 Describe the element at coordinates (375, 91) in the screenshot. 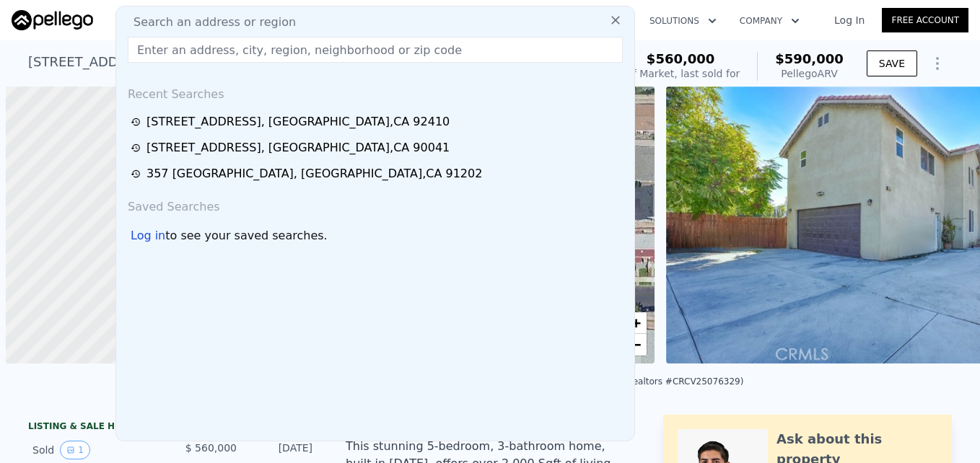

I see `div: Recent Searches` at that location.